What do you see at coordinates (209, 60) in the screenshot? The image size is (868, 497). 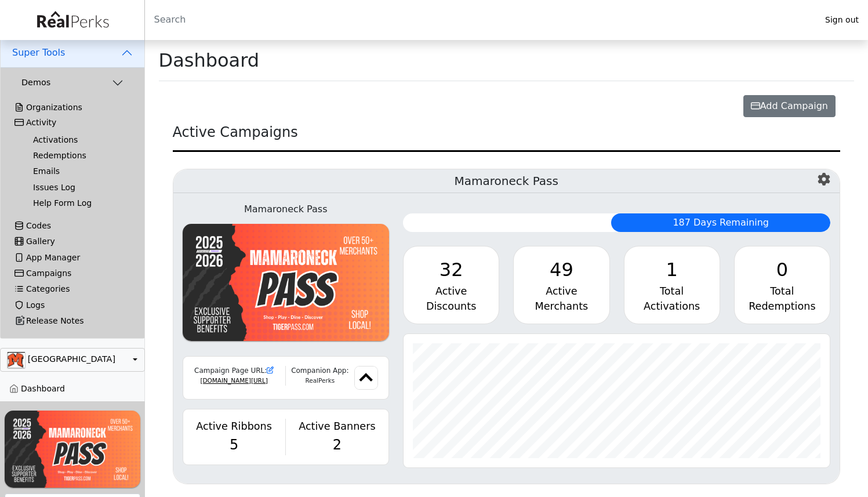 I see `h1: Dashboard` at bounding box center [209, 60].